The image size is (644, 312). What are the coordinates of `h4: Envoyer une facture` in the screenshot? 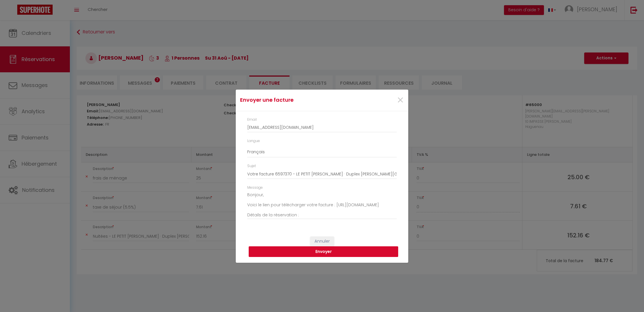 It's located at (293, 100).